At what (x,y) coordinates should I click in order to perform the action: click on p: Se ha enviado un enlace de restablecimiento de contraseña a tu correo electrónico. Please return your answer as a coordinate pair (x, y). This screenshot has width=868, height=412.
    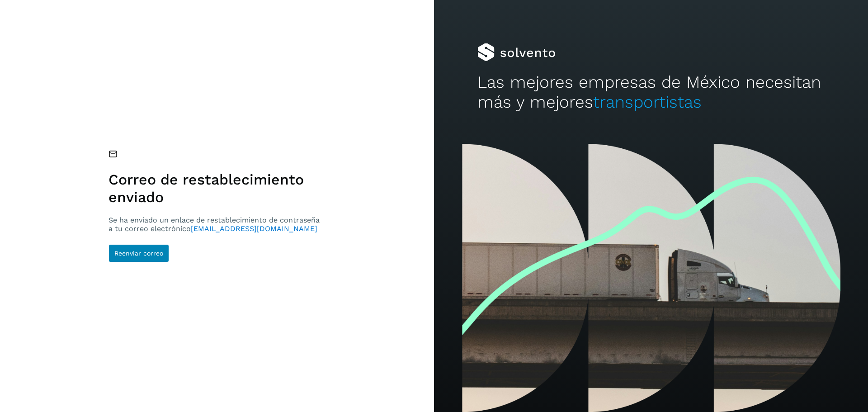
    Looking at the image, I should click on (215, 224).